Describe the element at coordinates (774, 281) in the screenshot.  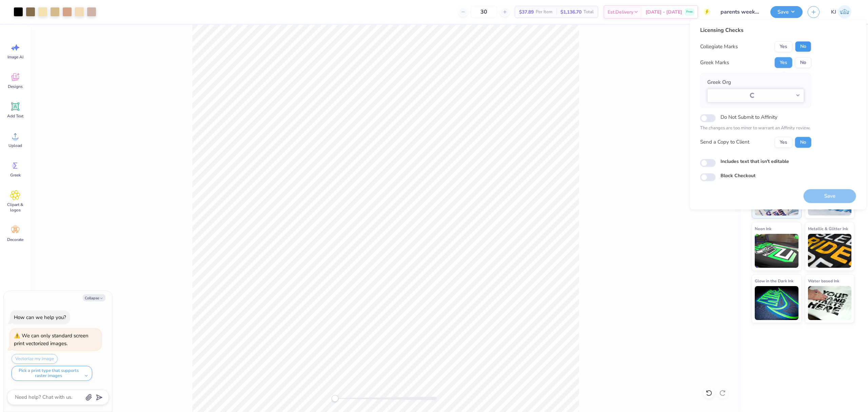
I see `span: Glow in the Dark Ink` at that location.